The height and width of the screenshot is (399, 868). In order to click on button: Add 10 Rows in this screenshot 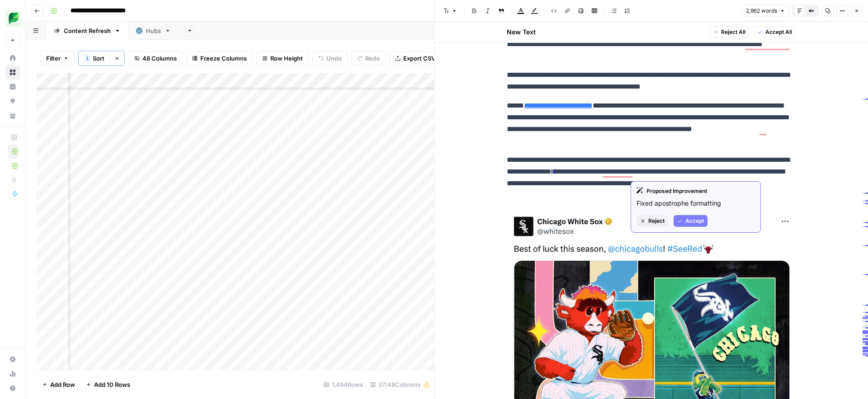, I will do `click(108, 385)`.